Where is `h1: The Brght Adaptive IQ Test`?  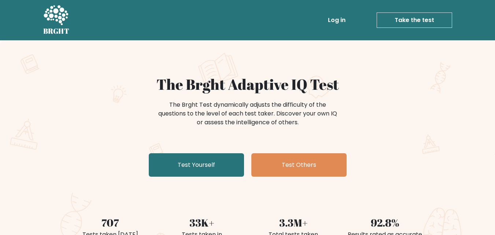
h1: The Brght Adaptive IQ Test is located at coordinates (248, 84).